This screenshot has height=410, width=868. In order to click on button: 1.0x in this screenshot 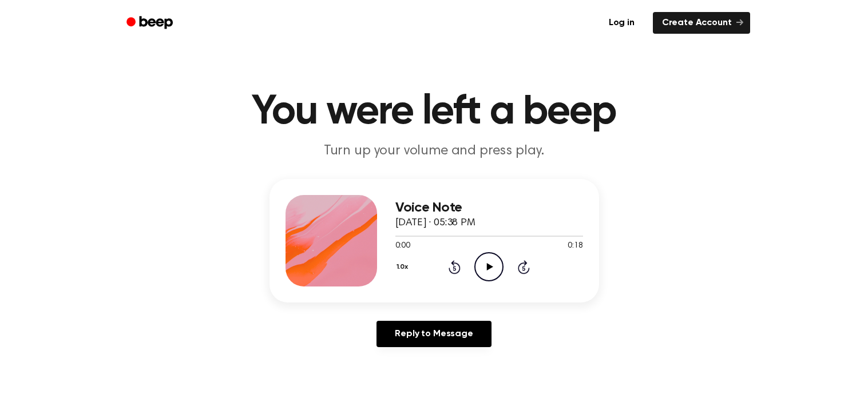, I will do `click(404, 267)`.